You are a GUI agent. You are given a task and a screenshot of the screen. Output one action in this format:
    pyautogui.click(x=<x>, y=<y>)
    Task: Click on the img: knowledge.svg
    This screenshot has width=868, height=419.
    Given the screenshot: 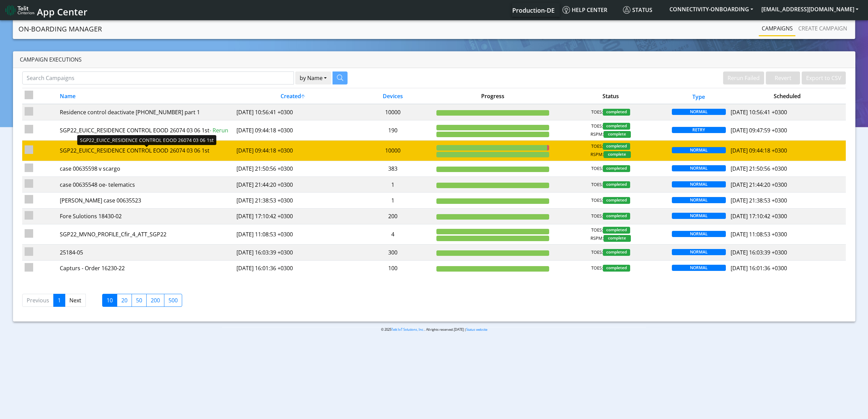 What is the action you would take?
    pyautogui.click(x=566, y=10)
    